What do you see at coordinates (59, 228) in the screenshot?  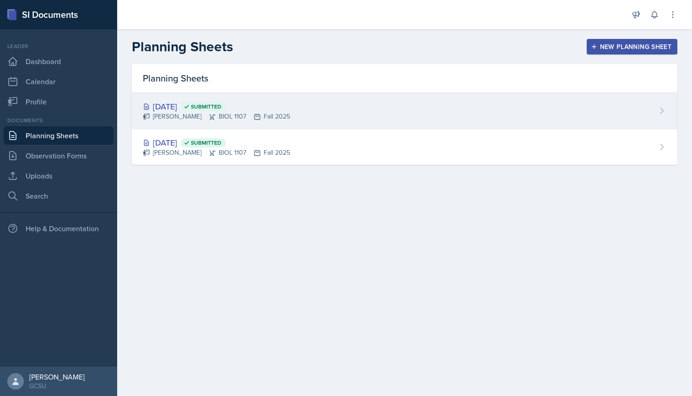 I see `div: Help & Documentation` at bounding box center [59, 228].